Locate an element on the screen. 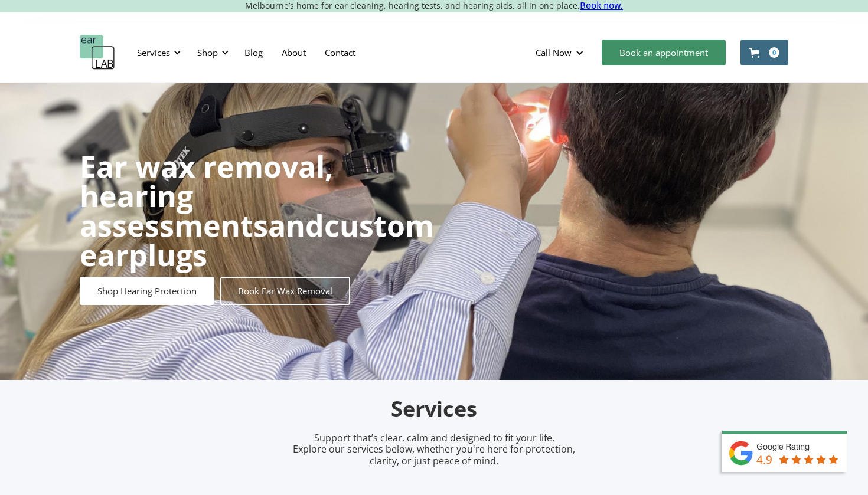  h1: and is located at coordinates (257, 211).